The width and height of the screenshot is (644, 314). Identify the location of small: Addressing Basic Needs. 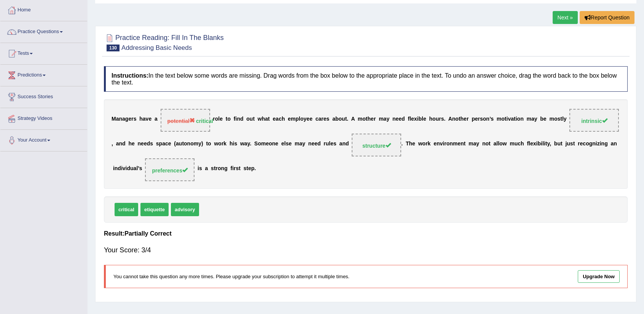
(156, 47).